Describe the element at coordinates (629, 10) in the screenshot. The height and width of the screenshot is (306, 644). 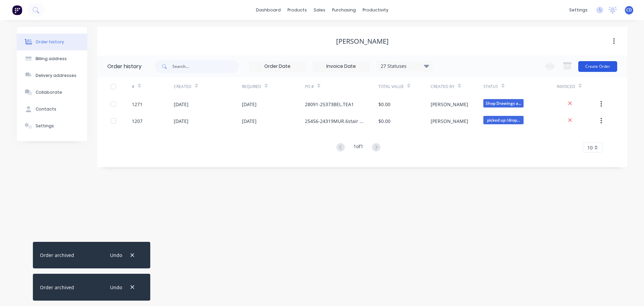
I see `span: CD` at that location.